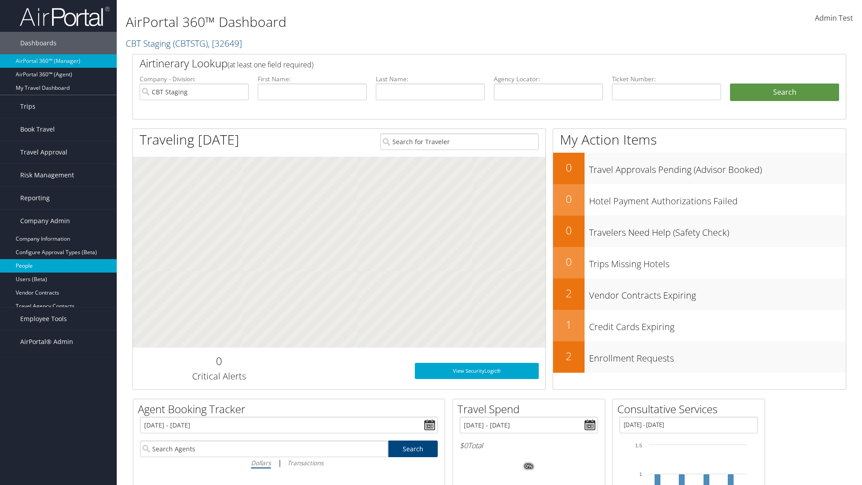 This screenshot has width=862, height=485. Describe the element at coordinates (641, 474) in the screenshot. I see `tspan: 1` at that location.